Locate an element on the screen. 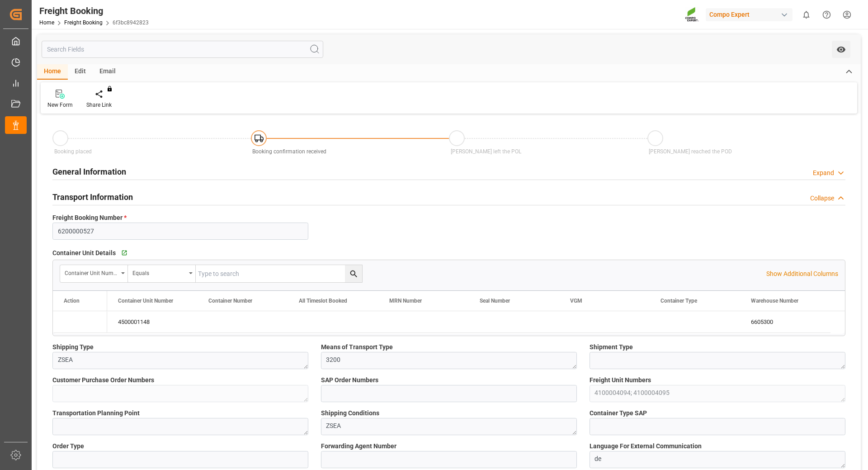  span: All Timeslot Booked is located at coordinates (323, 301).